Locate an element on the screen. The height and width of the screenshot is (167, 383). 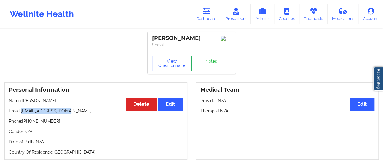
a: Notes is located at coordinates (211, 63).